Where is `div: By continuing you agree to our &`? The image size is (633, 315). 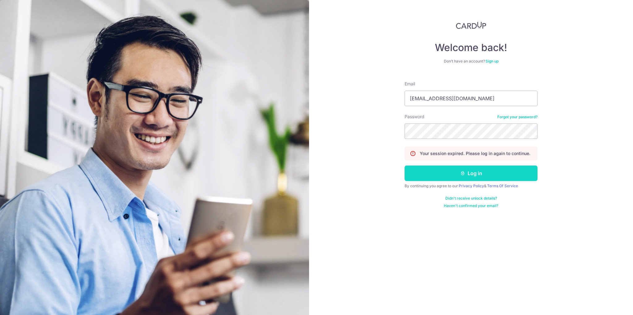 div: By continuing you agree to our & is located at coordinates (471, 186).